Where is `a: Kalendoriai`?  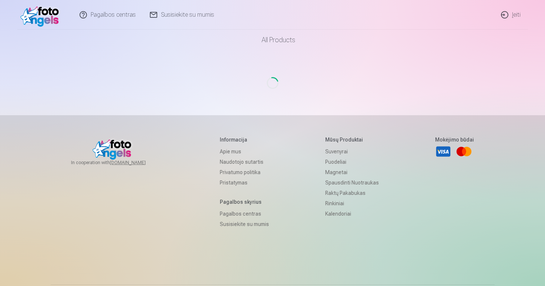
a: Kalendoriai is located at coordinates (352, 214).